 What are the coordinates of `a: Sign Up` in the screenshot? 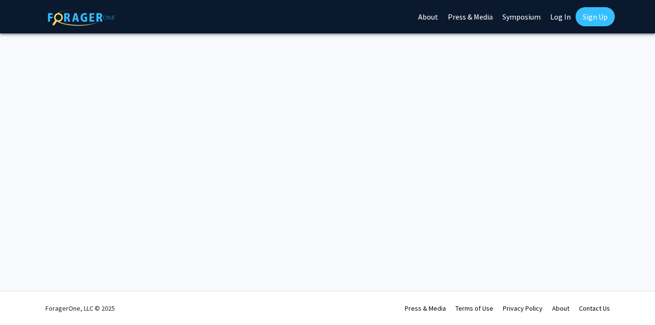 It's located at (595, 17).